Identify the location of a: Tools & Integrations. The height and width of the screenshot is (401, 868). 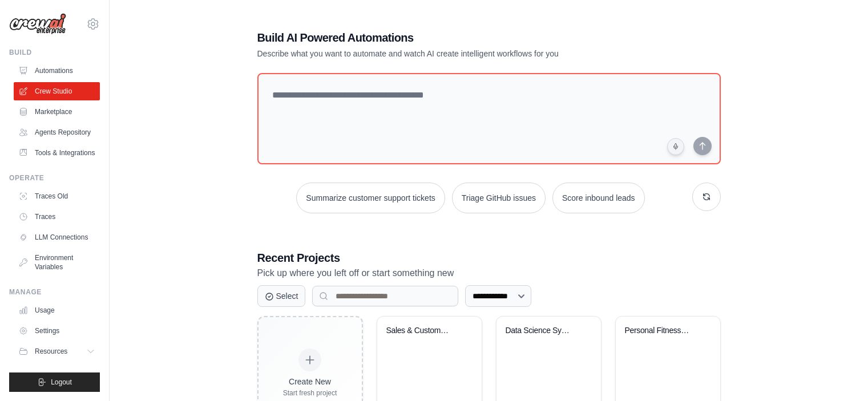
(57, 153).